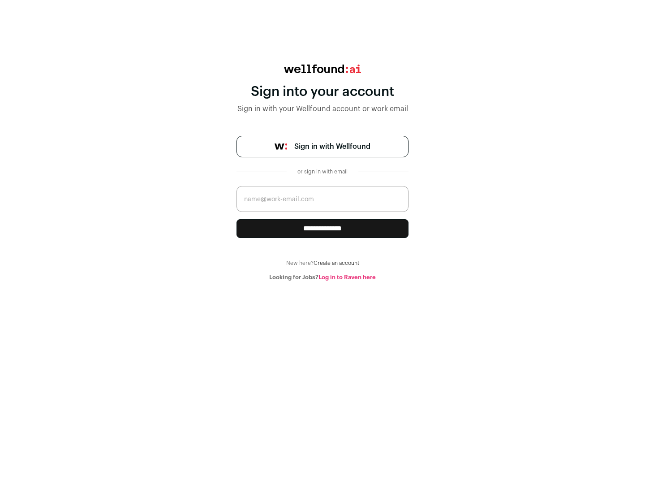 Image resolution: width=645 pixels, height=493 pixels. What do you see at coordinates (322, 69) in the screenshot?
I see `img: wellfound:ai` at bounding box center [322, 69].